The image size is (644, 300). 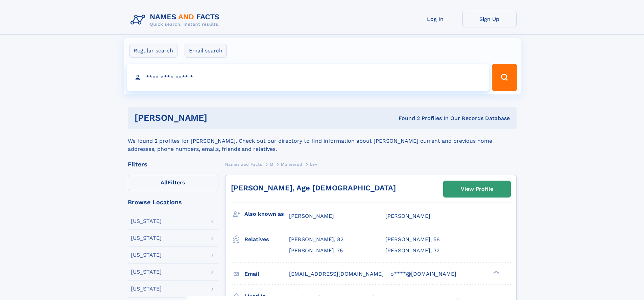 I want to click on a: Names and Facts, so click(x=244, y=164).